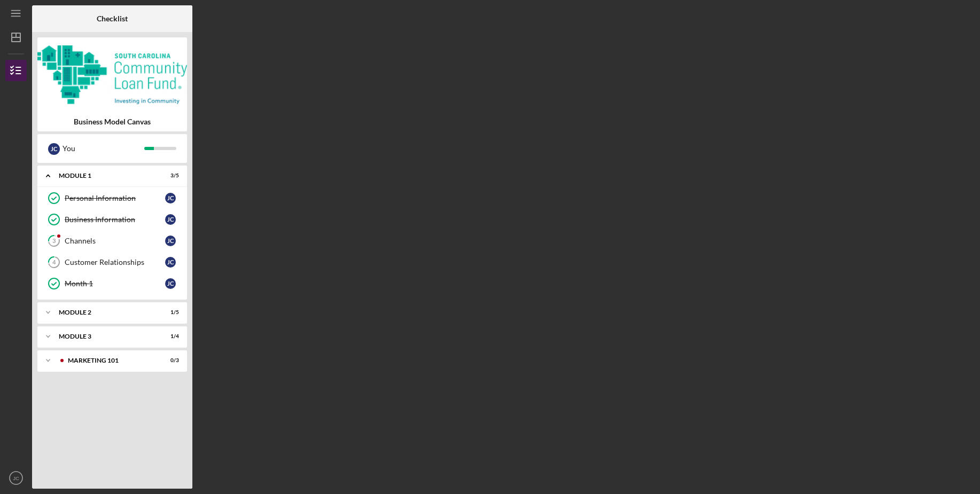  I want to click on a: 3ChannelsJC, so click(113, 241).